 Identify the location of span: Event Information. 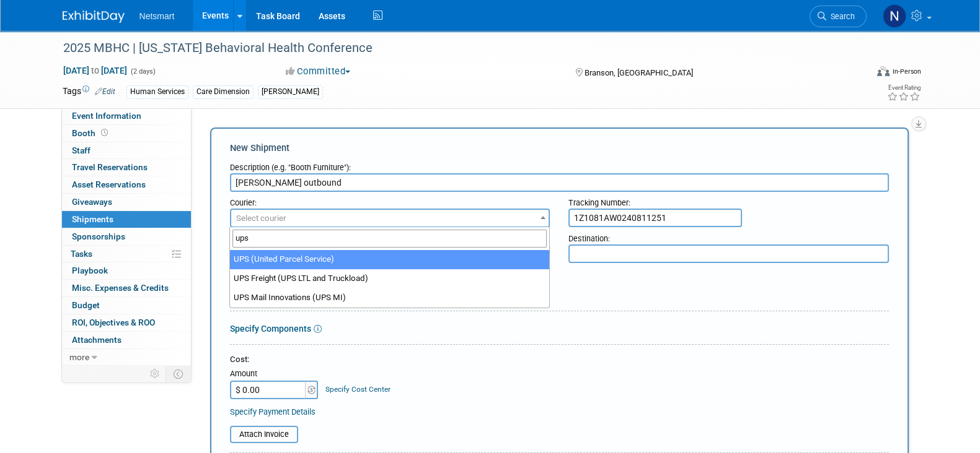
(107, 116).